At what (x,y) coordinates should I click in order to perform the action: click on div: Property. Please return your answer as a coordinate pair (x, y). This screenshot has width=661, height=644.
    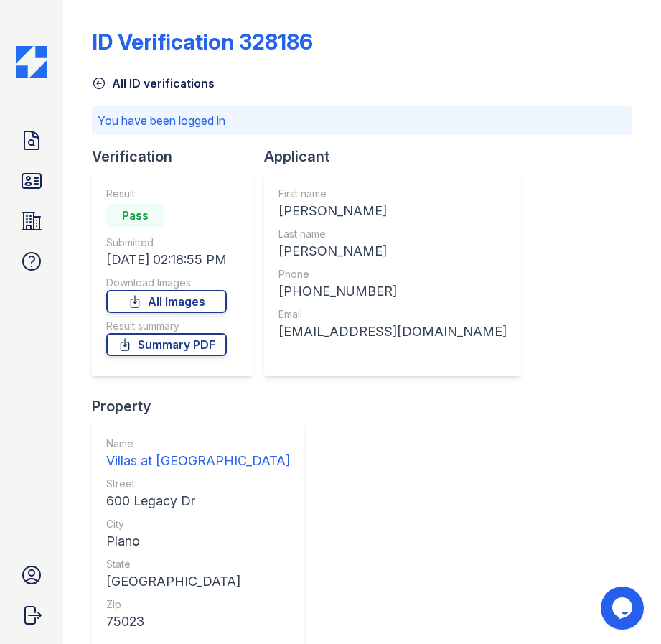
    Looking at the image, I should click on (203, 406).